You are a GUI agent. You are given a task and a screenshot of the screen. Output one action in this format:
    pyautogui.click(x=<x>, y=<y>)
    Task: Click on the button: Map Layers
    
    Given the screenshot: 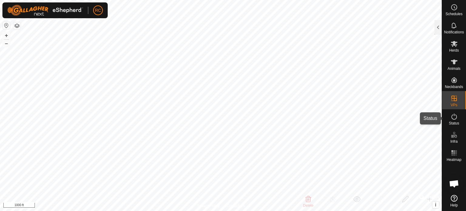 What is the action you would take?
    pyautogui.click(x=17, y=26)
    